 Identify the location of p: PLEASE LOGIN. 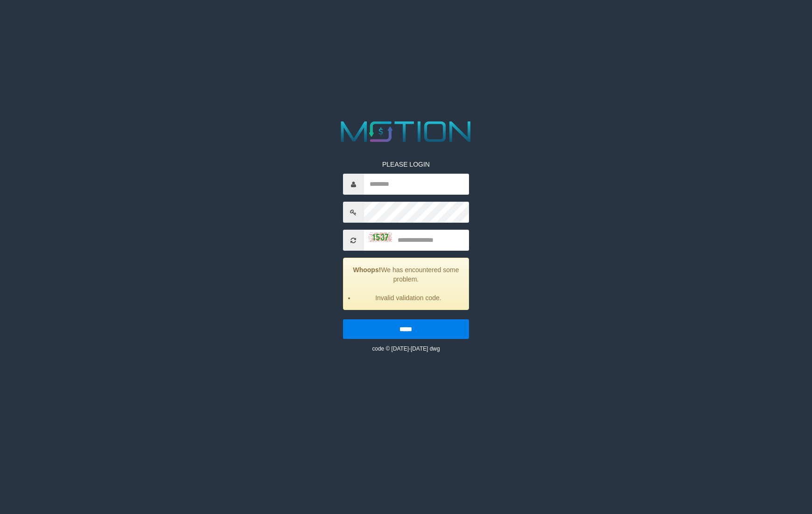
(406, 164).